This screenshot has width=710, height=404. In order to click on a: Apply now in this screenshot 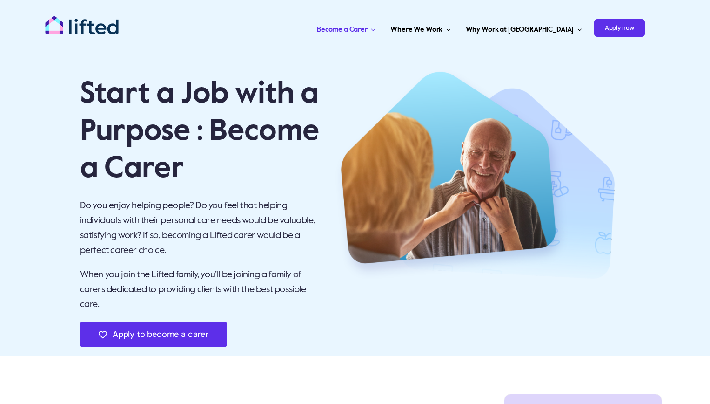, I will do `click(620, 28)`.